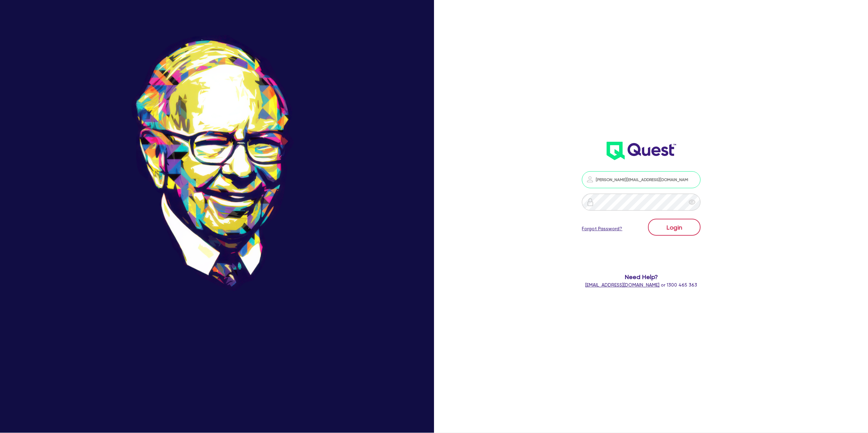 The width and height of the screenshot is (868, 433). Describe the element at coordinates (641, 180) in the screenshot. I see `input: Email address` at that location.